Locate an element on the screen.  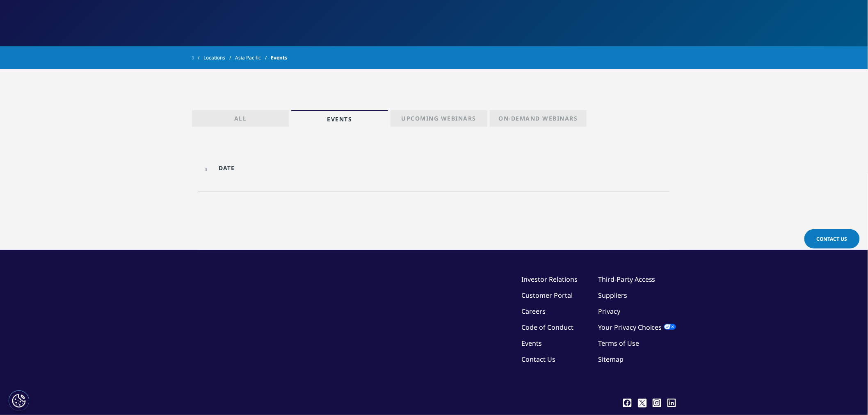
p: Events is located at coordinates (340, 121).